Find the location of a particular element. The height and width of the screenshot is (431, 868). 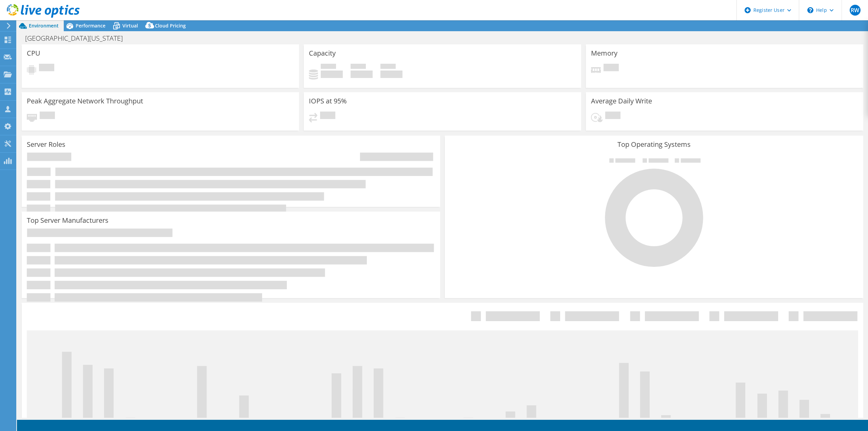

span: RW is located at coordinates (855, 10).